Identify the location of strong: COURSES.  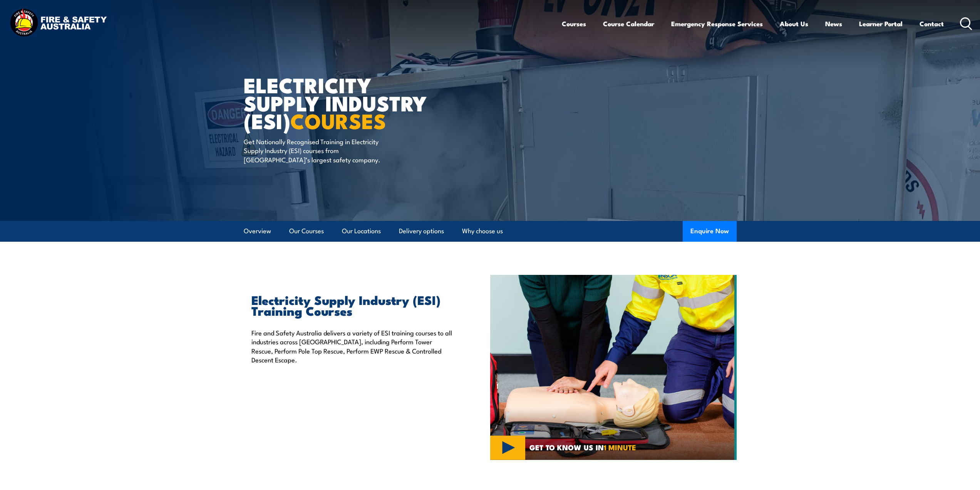
(338, 120).